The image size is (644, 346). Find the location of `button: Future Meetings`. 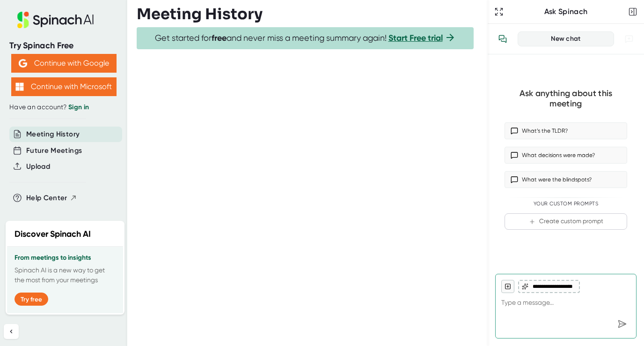

button: Future Meetings is located at coordinates (54, 150).